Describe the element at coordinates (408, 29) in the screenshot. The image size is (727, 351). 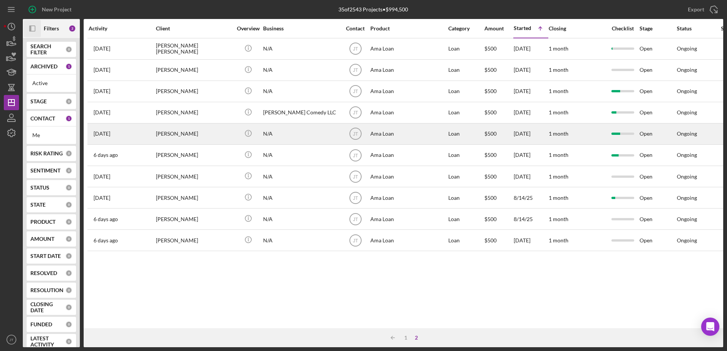
I see `div: Product` at that location.